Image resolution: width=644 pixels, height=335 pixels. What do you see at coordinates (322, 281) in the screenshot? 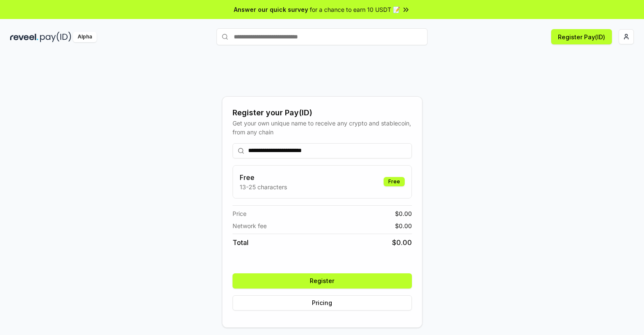
I see `button: Register` at bounding box center [322, 281].